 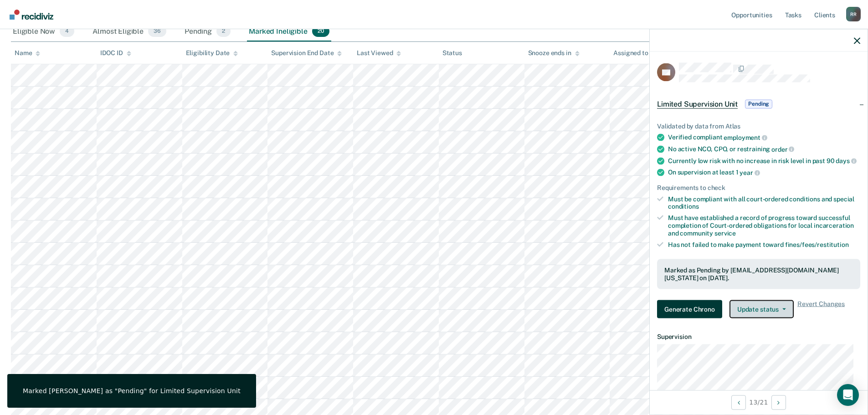 I want to click on div: Verified compliant, so click(x=764, y=137).